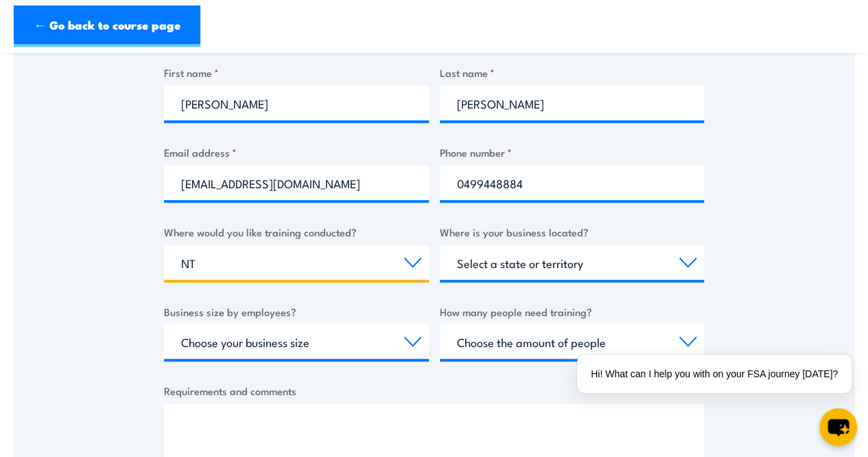  I want to click on label: First name, so click(297, 72).